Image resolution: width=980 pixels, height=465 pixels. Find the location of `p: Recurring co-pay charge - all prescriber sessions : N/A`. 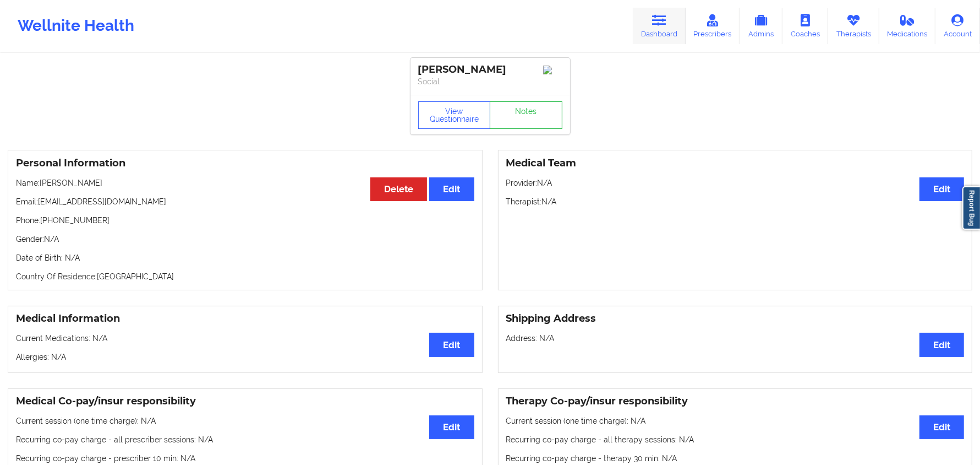

p: Recurring co-pay charge - all prescriber sessions : N/A is located at coordinates (245, 440).